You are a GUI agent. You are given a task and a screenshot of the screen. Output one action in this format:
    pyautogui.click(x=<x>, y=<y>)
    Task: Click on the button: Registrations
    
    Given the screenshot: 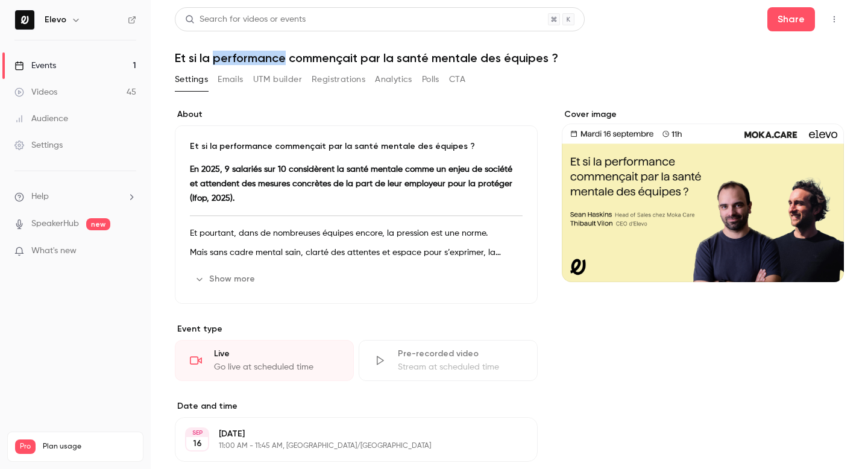 What is the action you would take?
    pyautogui.click(x=338, y=79)
    